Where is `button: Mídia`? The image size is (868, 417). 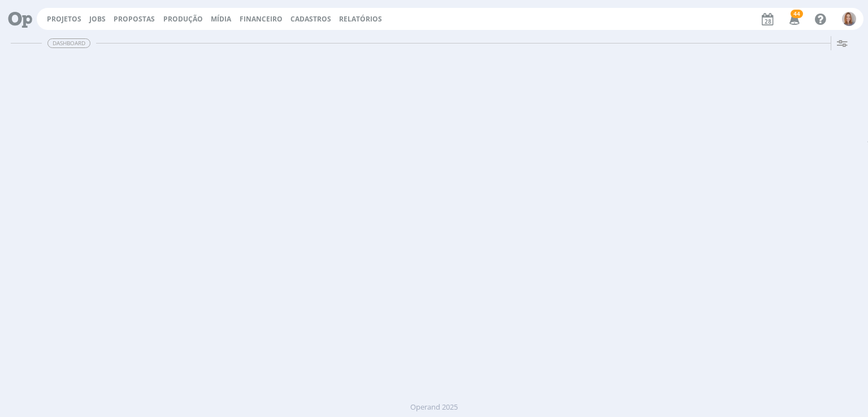 button: Mídia is located at coordinates (221, 19).